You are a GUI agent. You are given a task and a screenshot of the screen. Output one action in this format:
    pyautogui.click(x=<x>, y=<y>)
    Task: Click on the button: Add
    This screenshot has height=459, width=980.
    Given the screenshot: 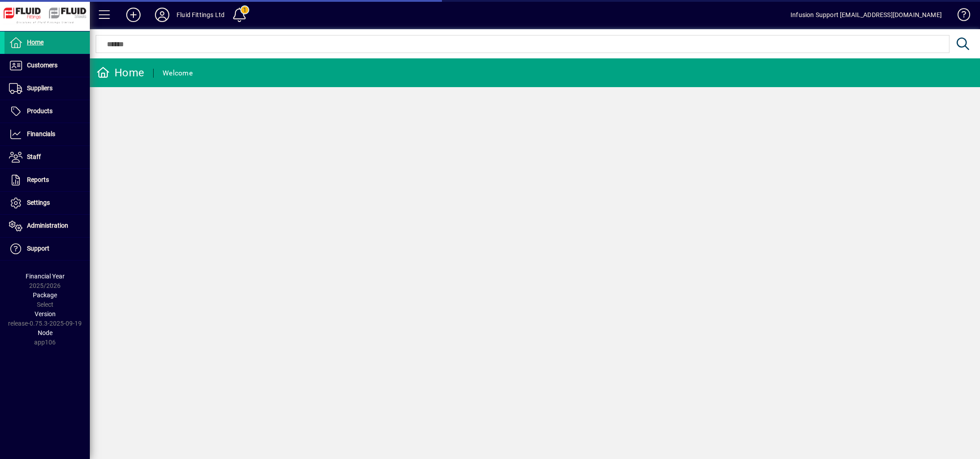 What is the action you would take?
    pyautogui.click(x=133, y=15)
    